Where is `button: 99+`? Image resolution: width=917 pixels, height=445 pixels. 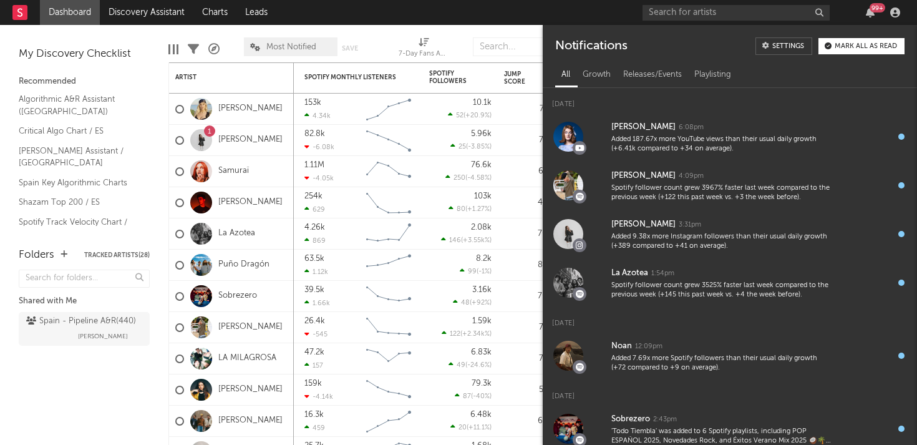
button: 99+ is located at coordinates (870, 12).